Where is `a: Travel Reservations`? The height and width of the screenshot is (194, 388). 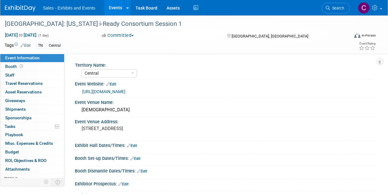
a: Travel Reservations is located at coordinates (32, 83).